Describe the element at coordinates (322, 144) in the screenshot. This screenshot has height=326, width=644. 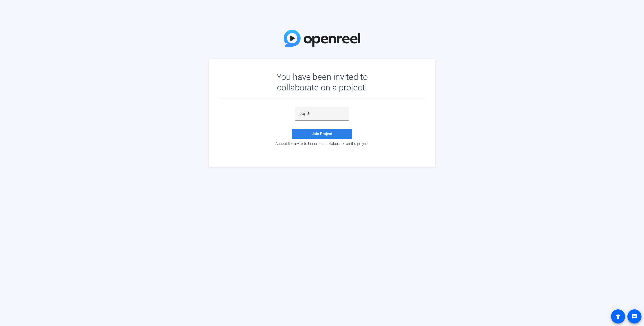
I see `div: Accept the invite to become a collaborator on the project` at that location.